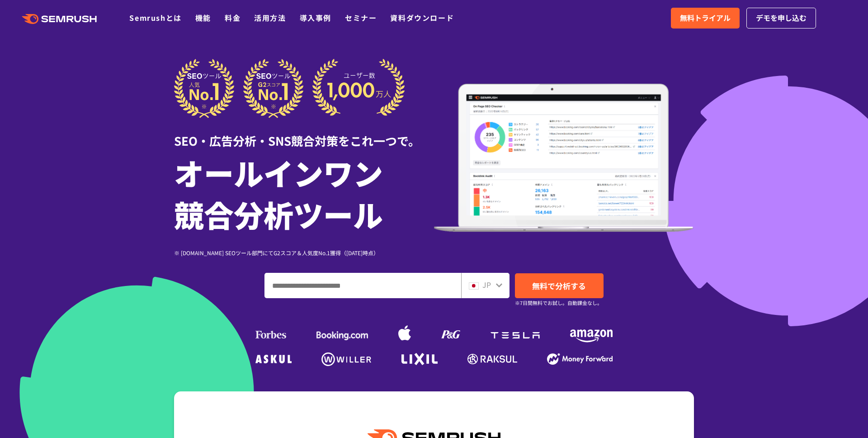 The image size is (868, 438). Describe the element at coordinates (705, 18) in the screenshot. I see `span: 無料トライアル` at that location.